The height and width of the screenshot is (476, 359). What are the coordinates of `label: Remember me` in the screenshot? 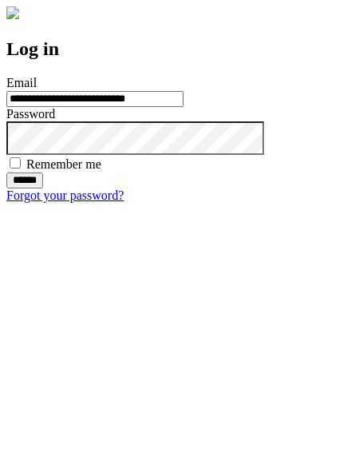 It's located at (64, 164).